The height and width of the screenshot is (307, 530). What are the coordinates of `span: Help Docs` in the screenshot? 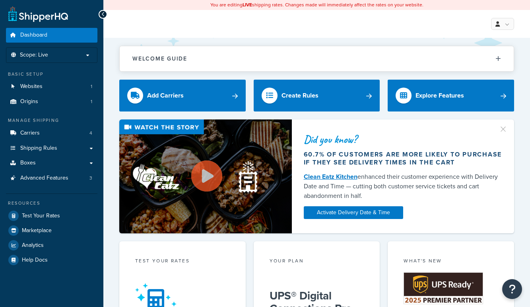 It's located at (35, 260).